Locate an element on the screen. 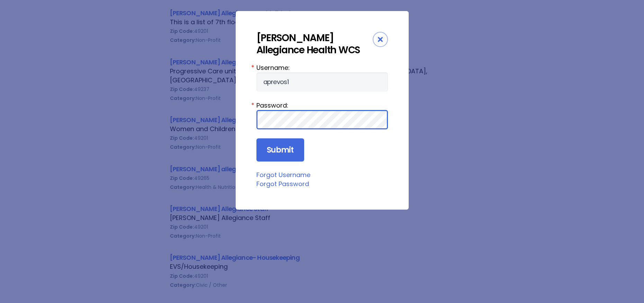  label: Password: is located at coordinates (322, 105).